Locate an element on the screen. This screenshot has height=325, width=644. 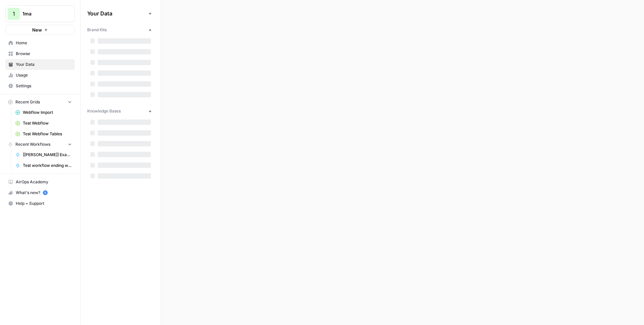
a: Usage is located at coordinates (40, 75).